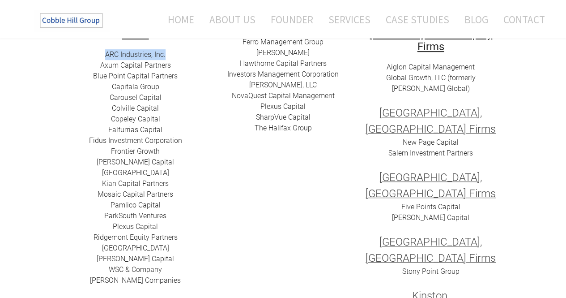  What do you see at coordinates (135, 194) in the screenshot?
I see `a: Mosaic Capital Partners` at bounding box center [135, 194].